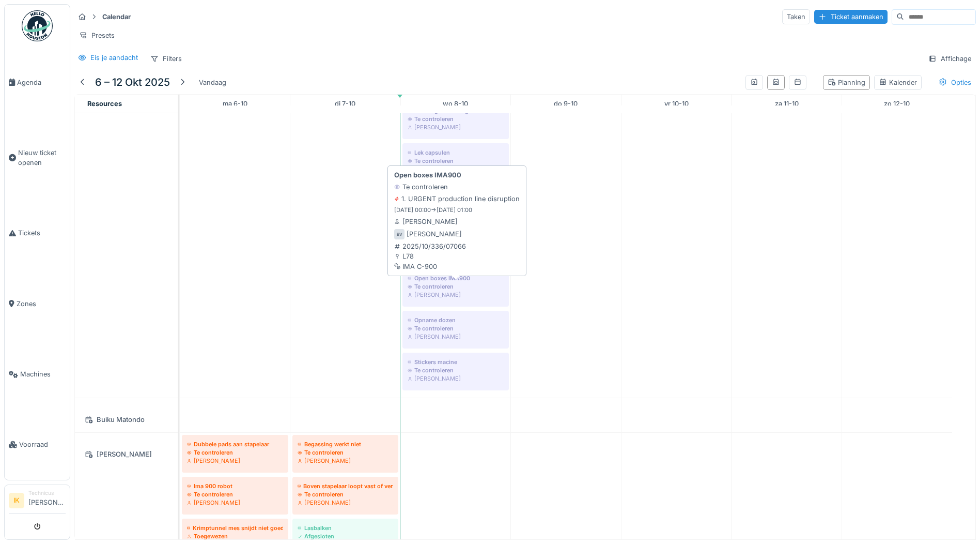 Image resolution: width=980 pixels, height=544 pixels. I want to click on div: Begassing werkt niet, so click(345, 444).